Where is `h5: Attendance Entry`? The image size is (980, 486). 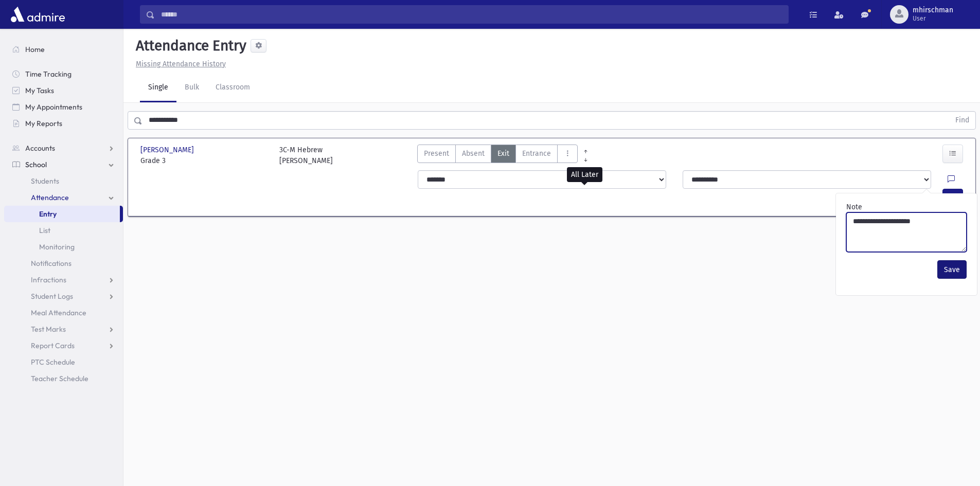 h5: Attendance Entry is located at coordinates (189, 46).